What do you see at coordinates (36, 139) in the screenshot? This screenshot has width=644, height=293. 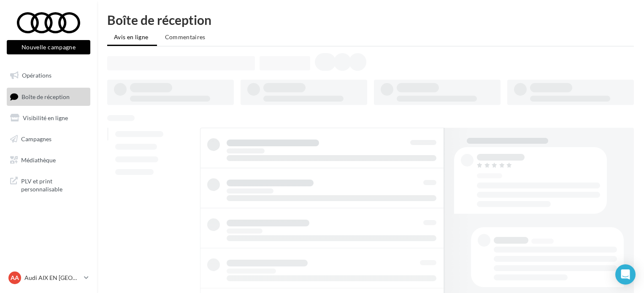 I see `span: Campagnes` at bounding box center [36, 139].